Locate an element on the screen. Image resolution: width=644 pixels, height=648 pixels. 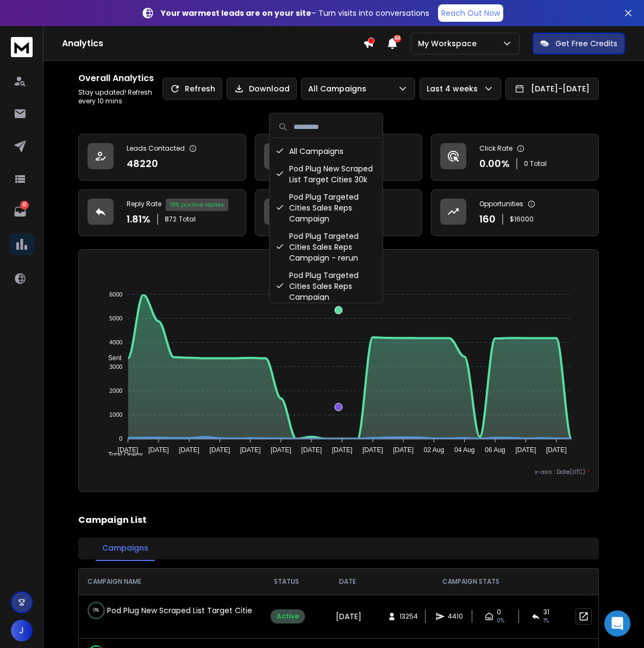
p: Get Free Credits is located at coordinates (586, 43).